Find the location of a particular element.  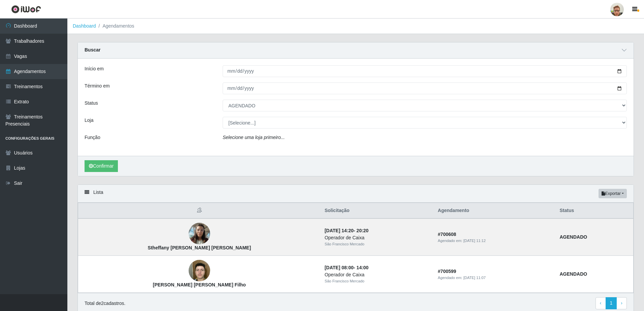

label: Início em is located at coordinates (94, 69).